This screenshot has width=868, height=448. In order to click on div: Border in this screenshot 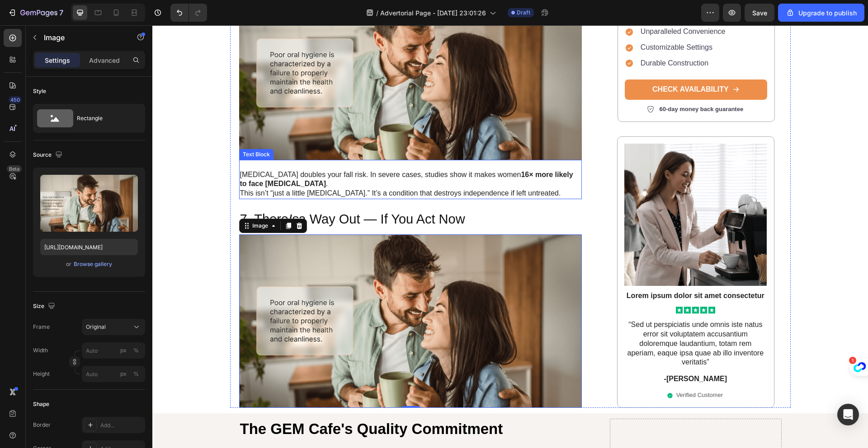, I will do `click(42, 425)`.